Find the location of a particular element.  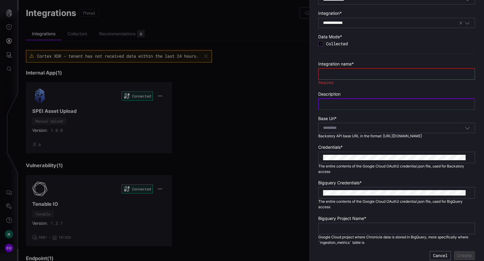

label: Description is located at coordinates (396, 94).